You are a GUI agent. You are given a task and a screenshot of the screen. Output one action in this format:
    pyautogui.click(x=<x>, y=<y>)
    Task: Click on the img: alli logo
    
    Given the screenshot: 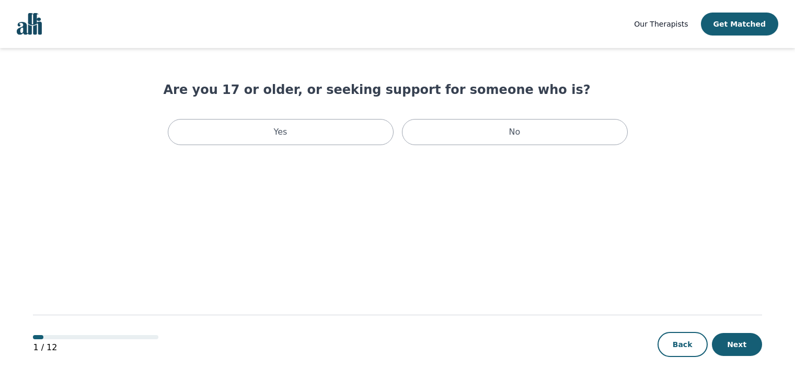 What is the action you would take?
    pyautogui.click(x=29, y=24)
    